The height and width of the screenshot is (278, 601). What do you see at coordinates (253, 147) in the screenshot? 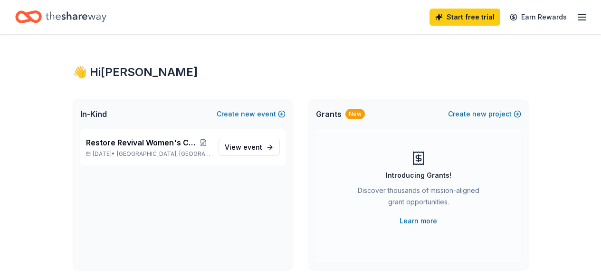
I see `span: event` at bounding box center [253, 147].